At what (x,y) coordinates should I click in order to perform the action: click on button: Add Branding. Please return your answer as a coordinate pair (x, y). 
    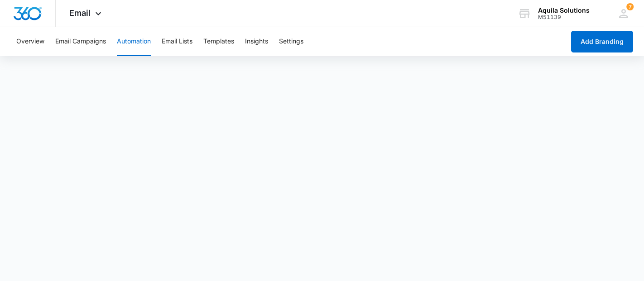
    Looking at the image, I should click on (602, 42).